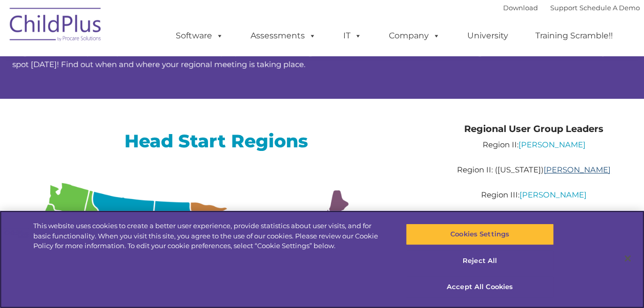  I want to click on p: Region II:, so click(534, 144).